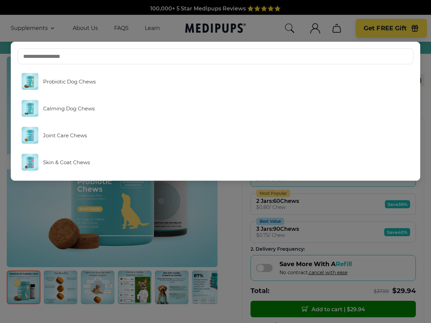 The height and width of the screenshot is (323, 431). I want to click on span: Calming Dog Chews, so click(69, 108).